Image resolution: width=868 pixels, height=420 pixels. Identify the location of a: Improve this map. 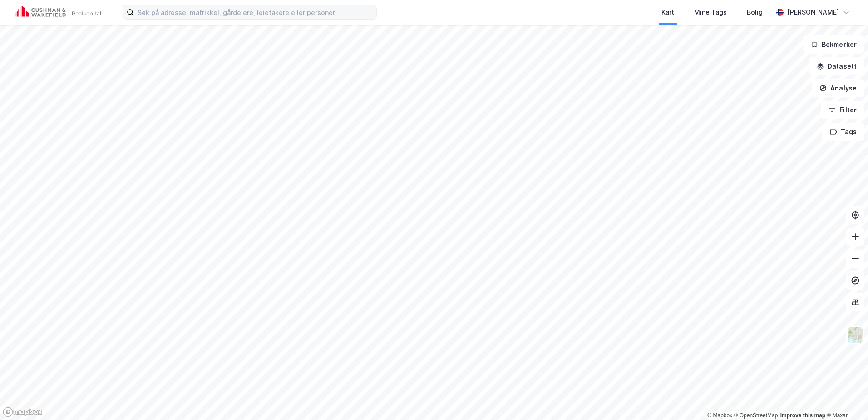
(802, 415).